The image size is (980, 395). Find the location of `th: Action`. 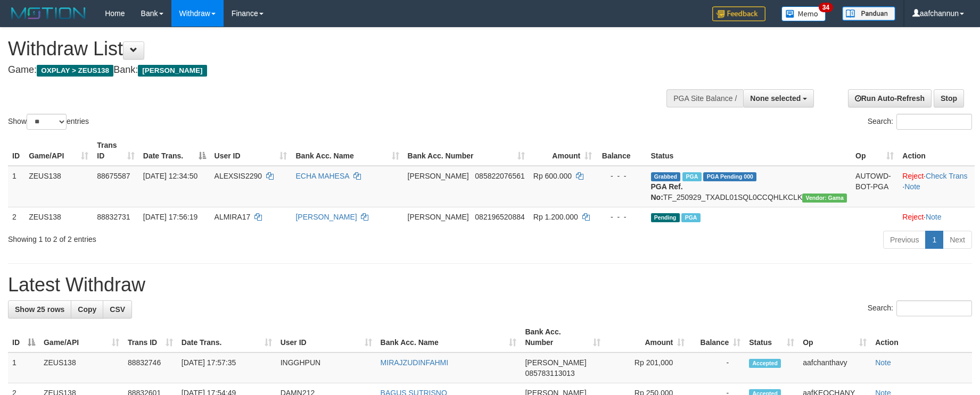

th: Action is located at coordinates (921, 337).